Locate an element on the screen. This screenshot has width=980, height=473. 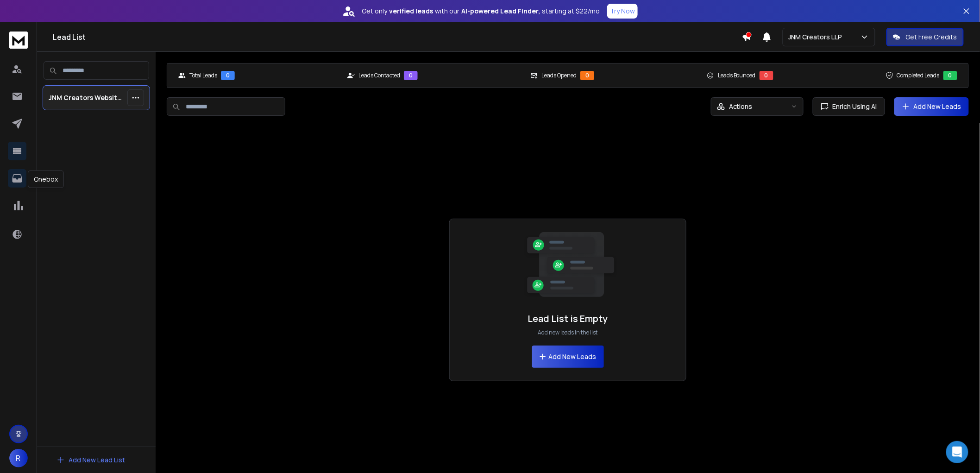
h1: Lead List is located at coordinates (397, 37).